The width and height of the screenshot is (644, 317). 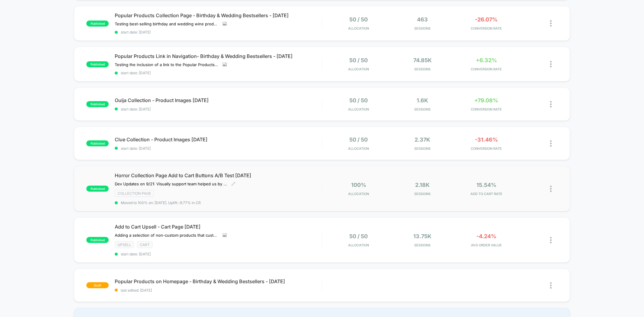 I want to click on span: +79.08%, so click(x=486, y=100).